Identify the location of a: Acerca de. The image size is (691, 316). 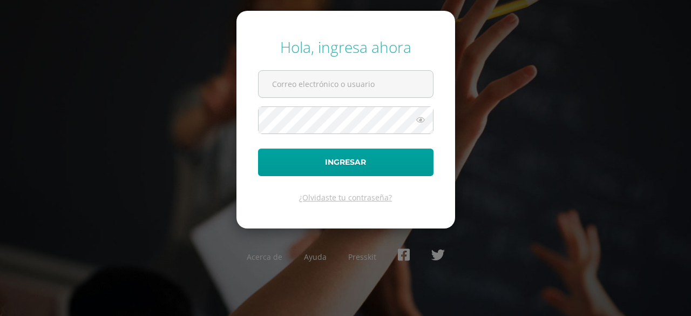
(265, 257).